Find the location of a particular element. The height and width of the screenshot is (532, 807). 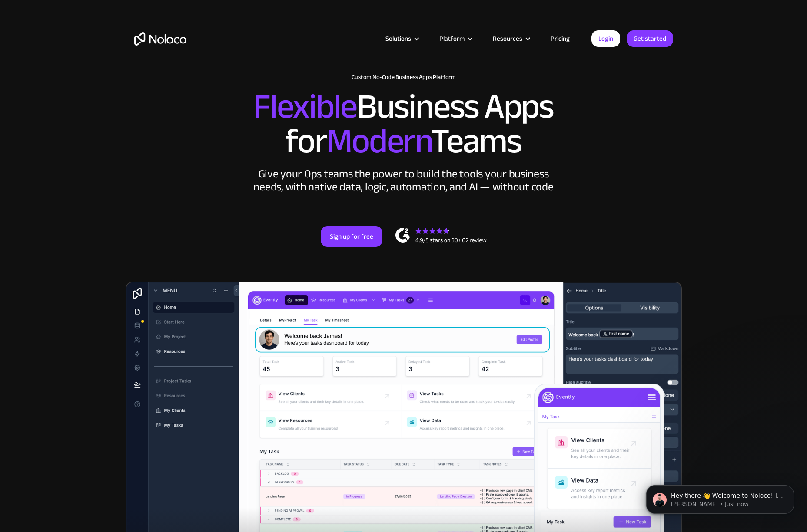

div: Give your Ops teams the power to build the tools your business needs, with native data, logic, au... is located at coordinates (404, 180).